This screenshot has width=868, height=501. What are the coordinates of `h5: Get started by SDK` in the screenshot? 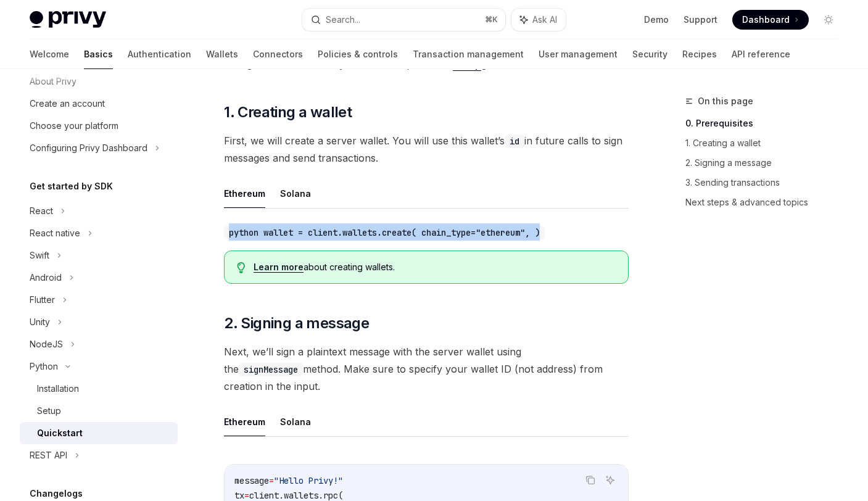 It's located at (71, 186).